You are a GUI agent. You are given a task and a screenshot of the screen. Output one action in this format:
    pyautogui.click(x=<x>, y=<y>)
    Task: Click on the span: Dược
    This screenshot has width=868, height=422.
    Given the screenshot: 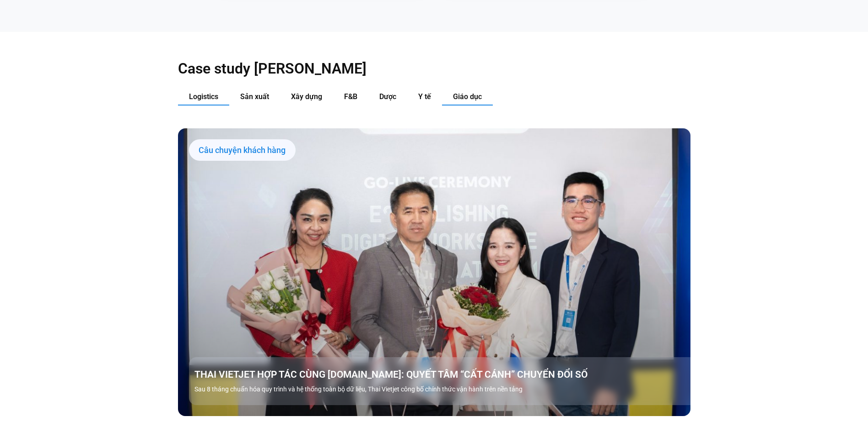 What is the action you would take?
    pyautogui.click(x=388, y=96)
    